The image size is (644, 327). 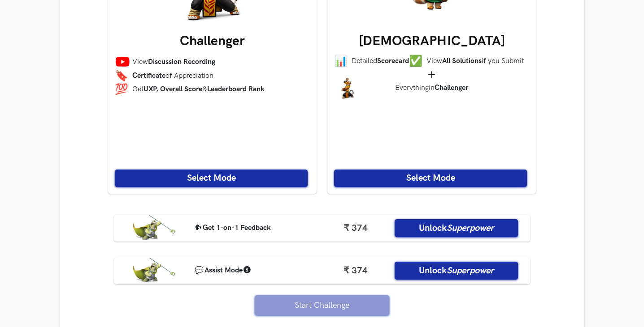 I want to click on strong: Challenger, so click(x=451, y=88).